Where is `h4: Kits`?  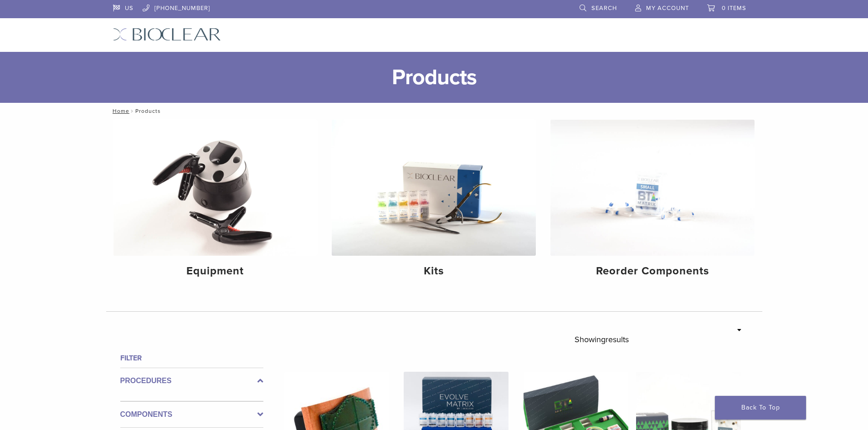 h4: Kits is located at coordinates (434, 272).